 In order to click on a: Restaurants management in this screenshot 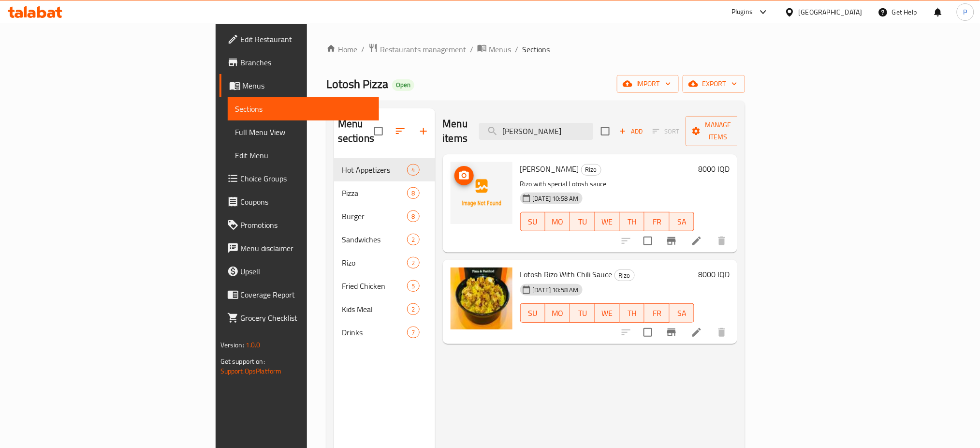, I will do `click(417, 50)`.